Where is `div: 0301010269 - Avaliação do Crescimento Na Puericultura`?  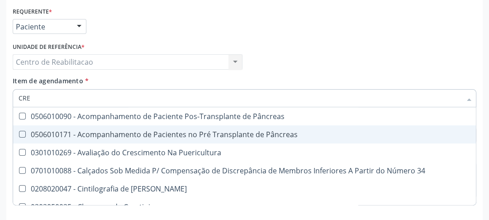 div: 0301010269 - Avaliação do Crescimento Na Puericultura is located at coordinates (244, 152).